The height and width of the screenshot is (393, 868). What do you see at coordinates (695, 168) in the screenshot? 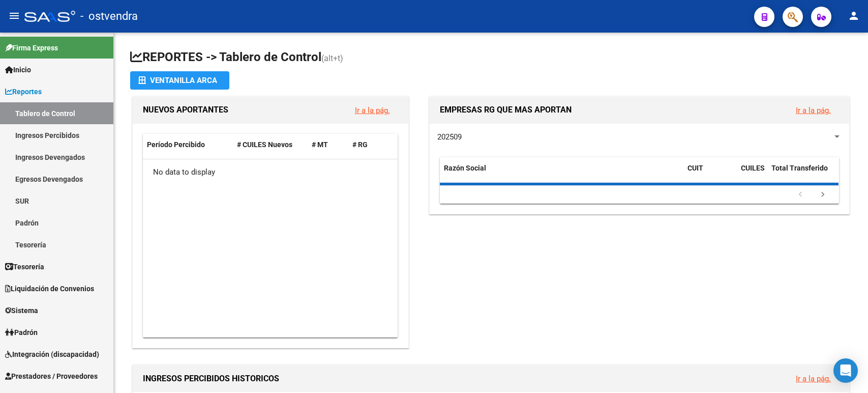
I see `span: CUIT` at bounding box center [695, 168].